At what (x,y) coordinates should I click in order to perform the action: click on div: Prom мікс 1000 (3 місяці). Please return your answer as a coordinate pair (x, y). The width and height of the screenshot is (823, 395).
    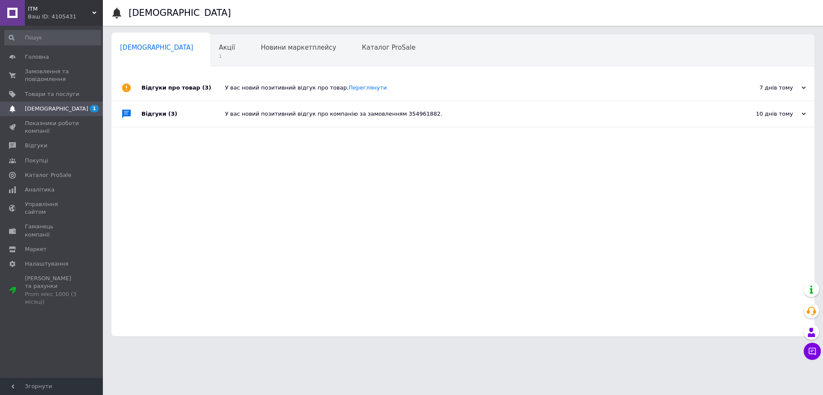
    Looking at the image, I should click on (52, 298).